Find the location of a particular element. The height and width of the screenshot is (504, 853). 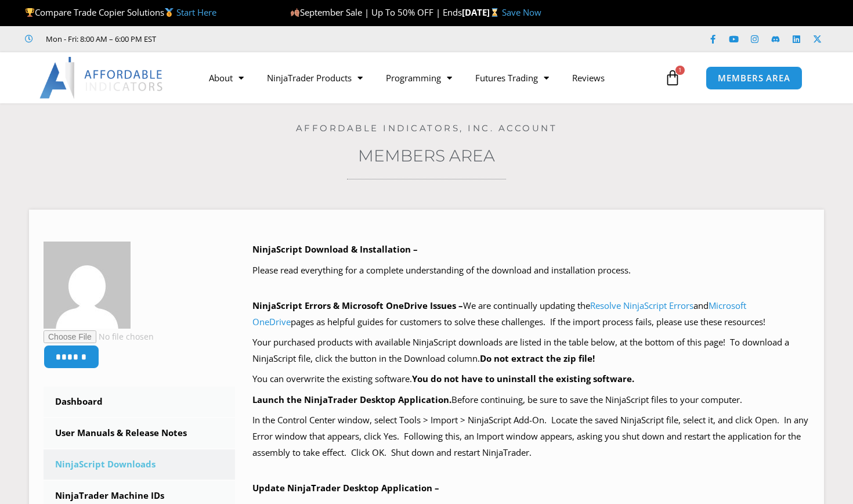

p: We are continually updating the and pages as helpful guides for customers to solve these challeng... is located at coordinates (531, 314).